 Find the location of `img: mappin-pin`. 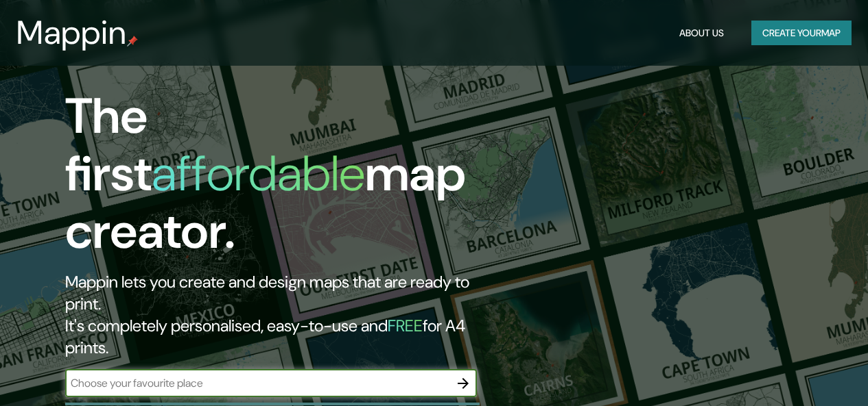

img: mappin-pin is located at coordinates (132, 41).